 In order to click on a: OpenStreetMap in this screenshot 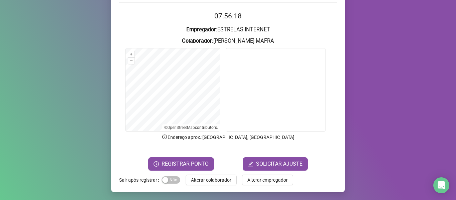, I will do `click(181, 128)`.